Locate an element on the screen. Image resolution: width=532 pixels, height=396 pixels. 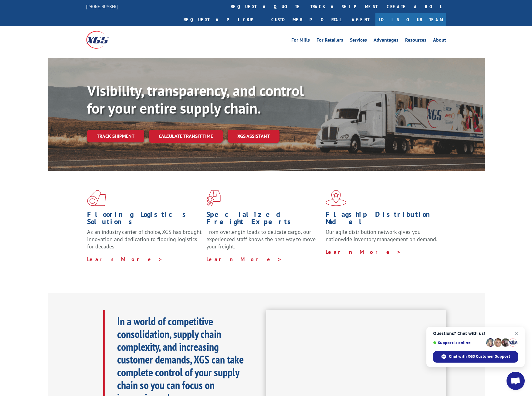
a: Services is located at coordinates (359, 41).